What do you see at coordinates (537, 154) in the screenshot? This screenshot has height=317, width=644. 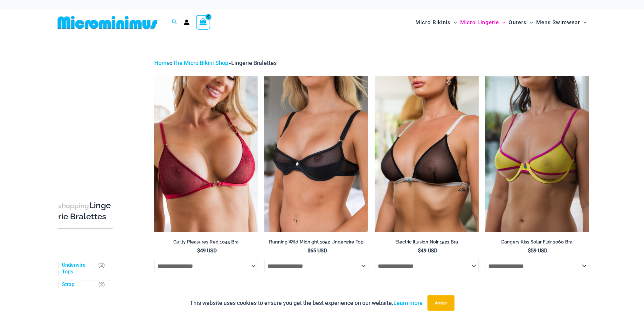 I see `a: Dangers Kiss Solar Flair 1060 Bra 01Dangers Kiss Solar Flair 1060 Bra 02Dangers Kiss Solar Flair ...` at bounding box center [537, 154].